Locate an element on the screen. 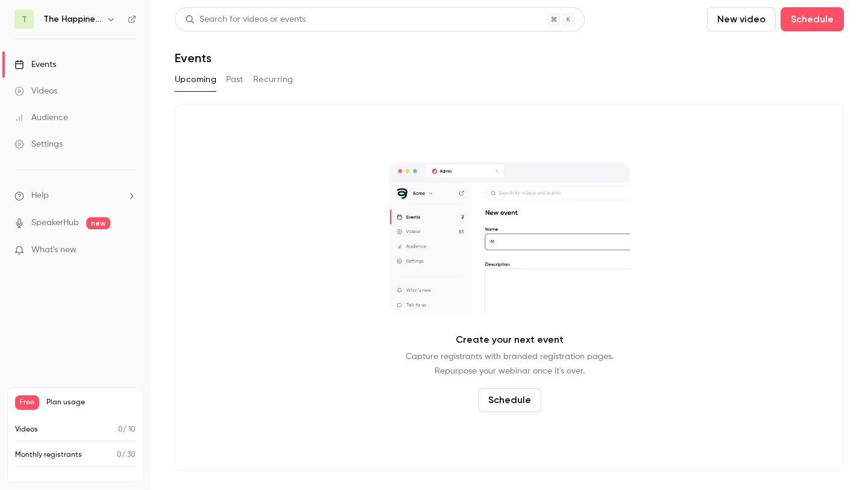 The image size is (868, 490). span: Free is located at coordinates (27, 403).